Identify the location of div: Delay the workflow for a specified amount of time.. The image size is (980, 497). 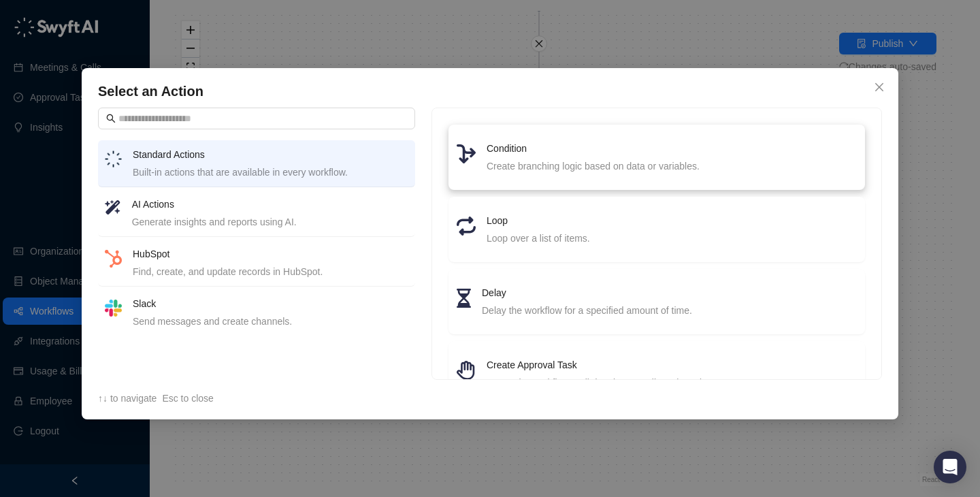
(669, 311).